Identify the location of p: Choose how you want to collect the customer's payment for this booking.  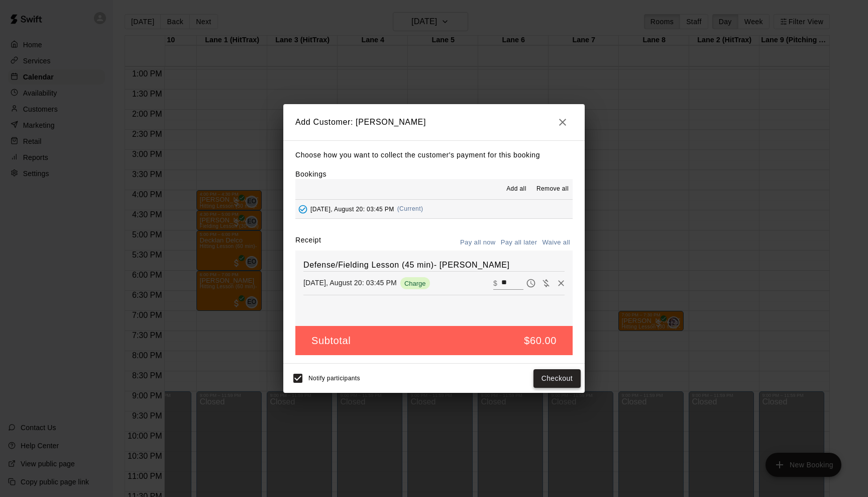
(434, 155).